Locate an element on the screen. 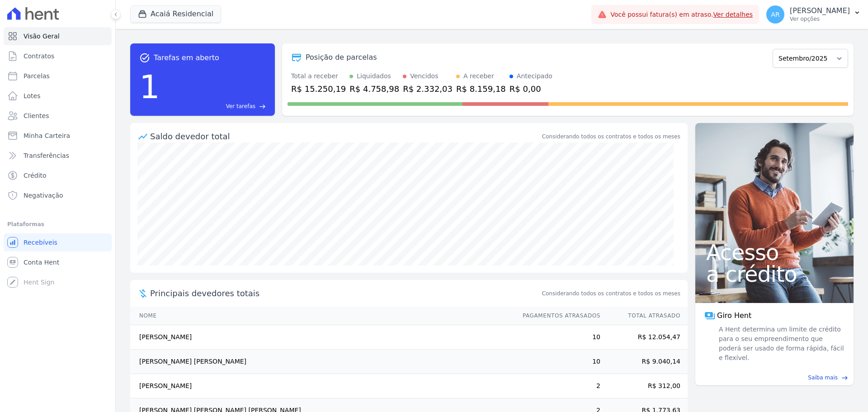 The width and height of the screenshot is (868, 412). div: Total a receber is located at coordinates (318, 76).